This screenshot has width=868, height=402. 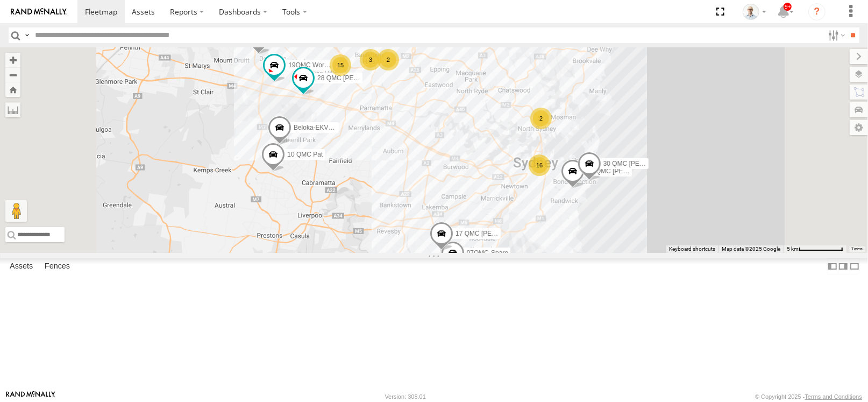 I want to click on div: © Copyright 2025 -, so click(x=808, y=397).